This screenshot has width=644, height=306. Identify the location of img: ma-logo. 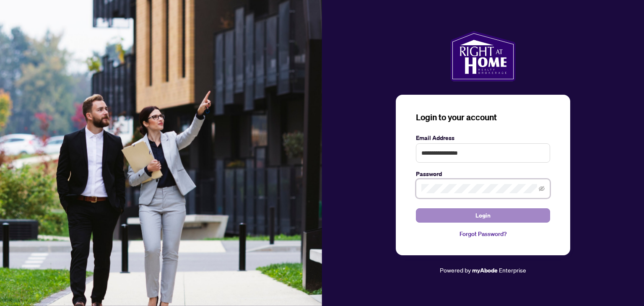
(482, 56).